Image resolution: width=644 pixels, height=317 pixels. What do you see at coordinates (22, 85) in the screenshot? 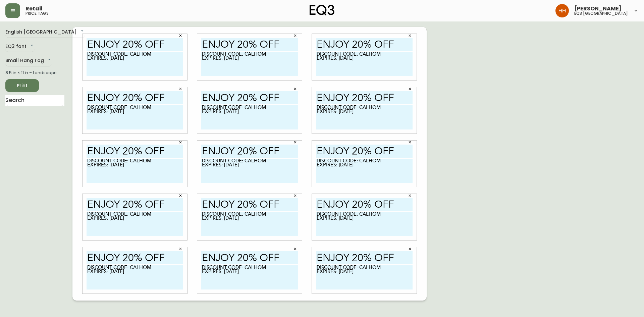
I see `span: Print` at bounding box center [22, 85].